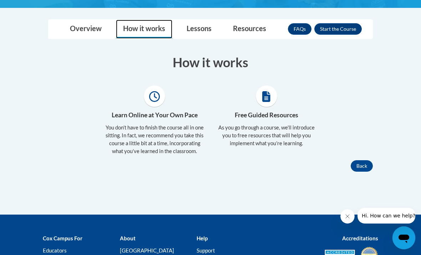 The height and width of the screenshot is (255, 421). I want to click on b: Cox Campus For, so click(62, 238).